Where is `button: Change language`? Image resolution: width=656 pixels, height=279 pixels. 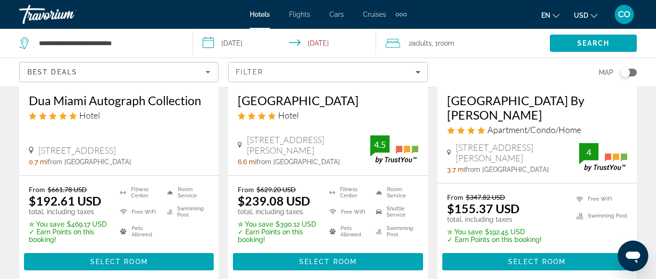 button: Change language is located at coordinates (550, 15).